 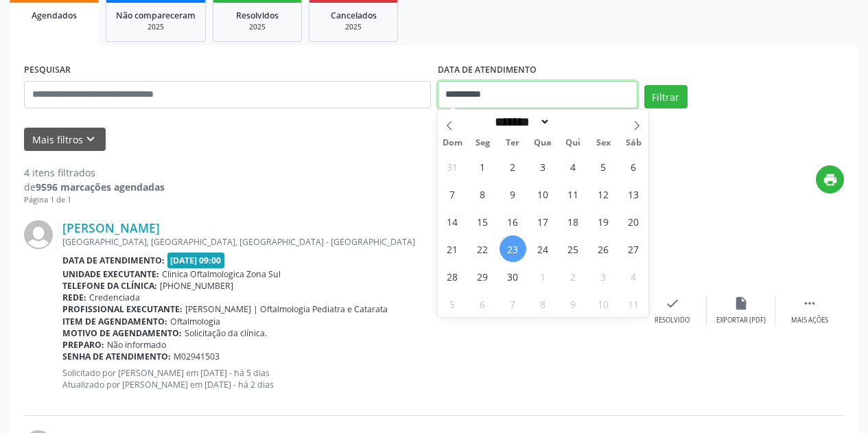 I want to click on span: Setembro 30, 2025, so click(x=512, y=275).